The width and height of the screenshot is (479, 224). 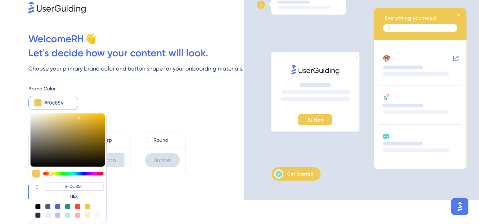 I want to click on button: Open AI Assistant Launcher, so click(x=11, y=11).